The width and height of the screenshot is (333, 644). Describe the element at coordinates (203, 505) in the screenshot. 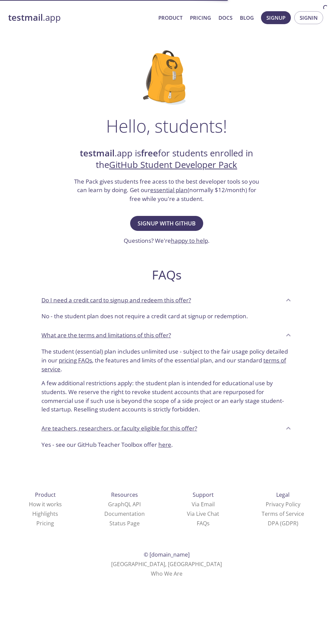

I see `a: Via Email` at that location.